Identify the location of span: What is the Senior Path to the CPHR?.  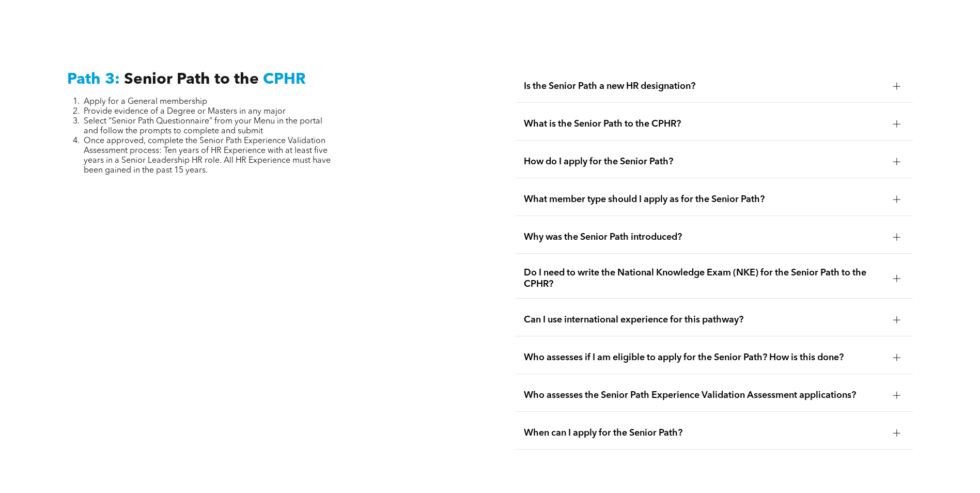
(705, 124).